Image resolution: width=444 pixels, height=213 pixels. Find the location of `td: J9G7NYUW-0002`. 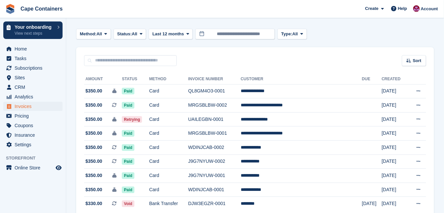

td: J9G7NYUW-0002 is located at coordinates (214, 162).